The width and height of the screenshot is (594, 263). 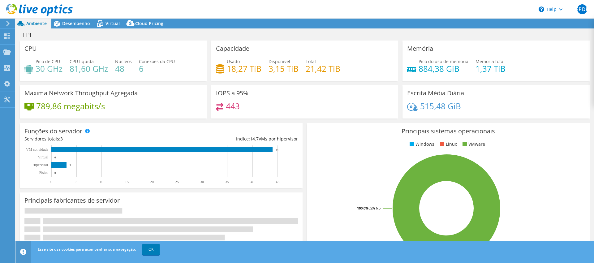 What do you see at coordinates (157, 69) in the screenshot?
I see `h4: 6` at bounding box center [157, 69].